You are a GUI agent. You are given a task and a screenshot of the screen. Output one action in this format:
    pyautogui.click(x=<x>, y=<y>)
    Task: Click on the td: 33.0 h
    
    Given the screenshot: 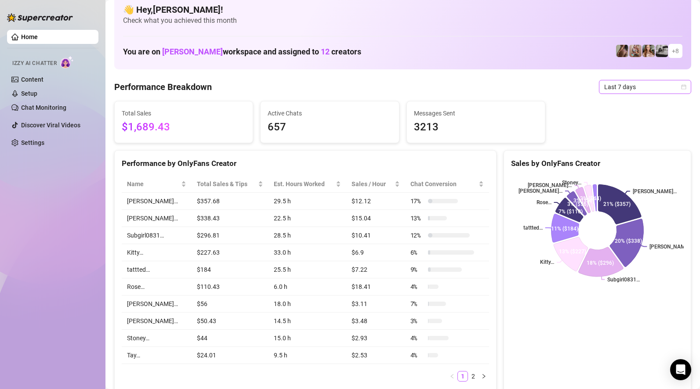 What is the action you would take?
    pyautogui.click(x=307, y=253)
    